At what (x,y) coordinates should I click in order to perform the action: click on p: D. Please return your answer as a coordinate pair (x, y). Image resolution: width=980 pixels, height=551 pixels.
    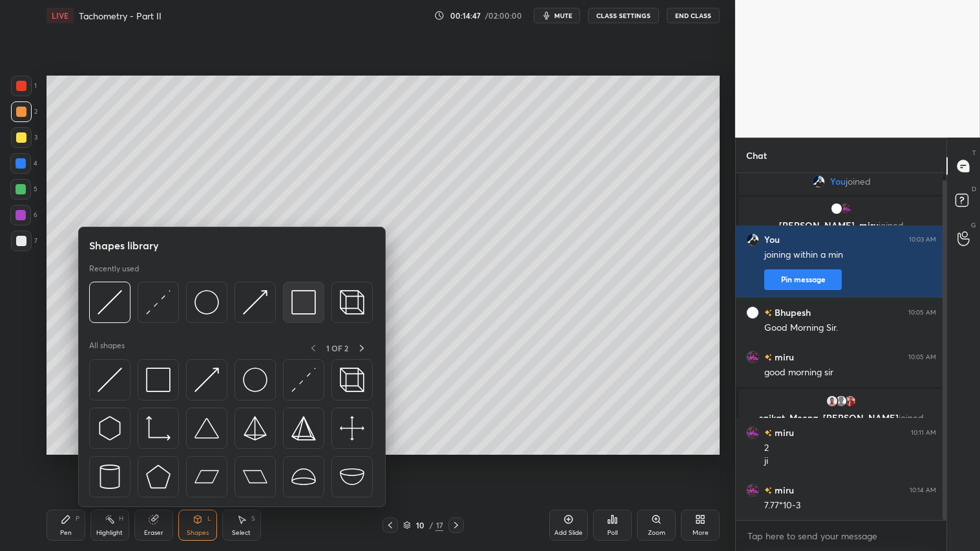
    Looking at the image, I should click on (974, 189).